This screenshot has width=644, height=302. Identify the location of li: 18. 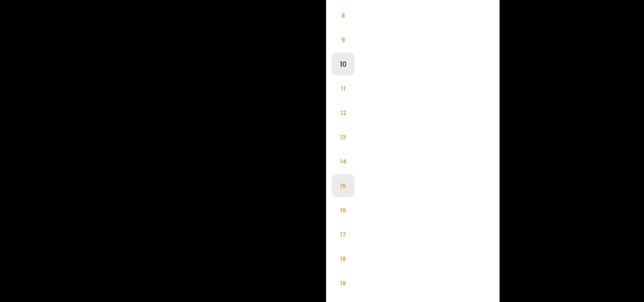
(343, 259).